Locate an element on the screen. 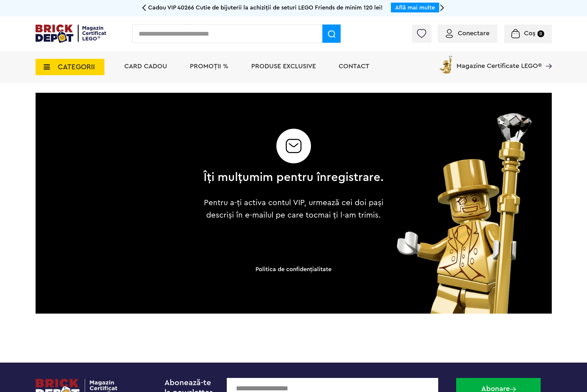 The height and width of the screenshot is (392, 587). span: Produse exclusive is located at coordinates (283, 66).